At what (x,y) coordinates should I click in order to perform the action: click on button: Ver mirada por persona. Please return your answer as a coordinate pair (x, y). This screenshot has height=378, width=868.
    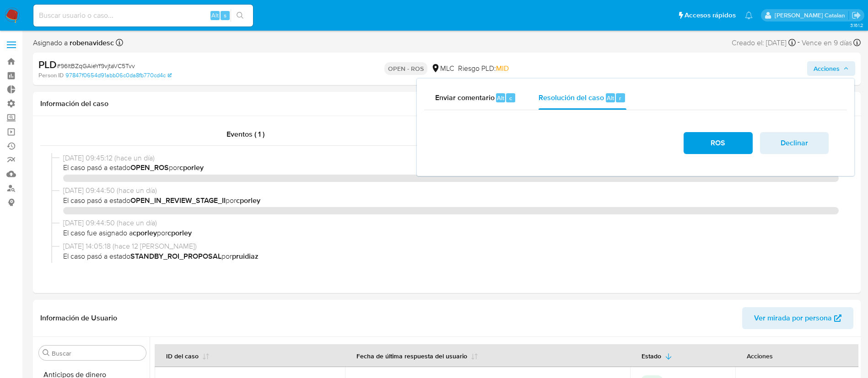
    Looking at the image, I should click on (797, 318).